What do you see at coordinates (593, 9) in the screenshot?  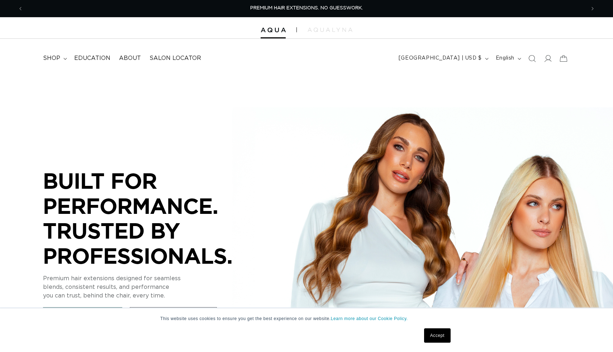 I see `button: Next announcement` at bounding box center [593, 9].